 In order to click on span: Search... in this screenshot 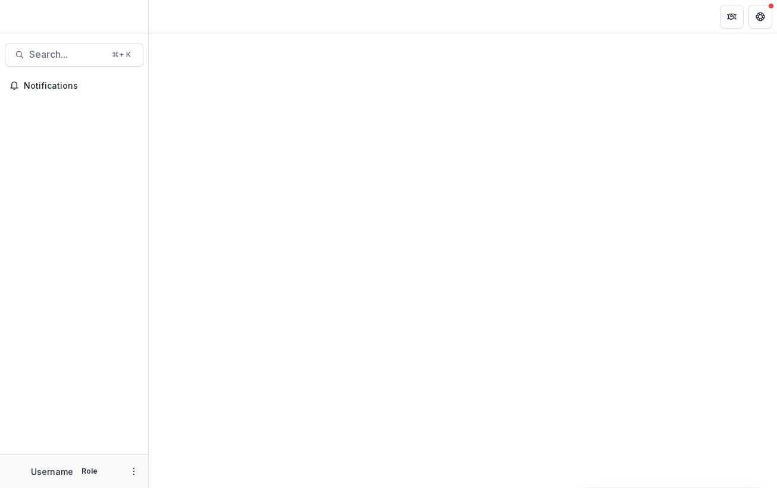, I will do `click(67, 54)`.